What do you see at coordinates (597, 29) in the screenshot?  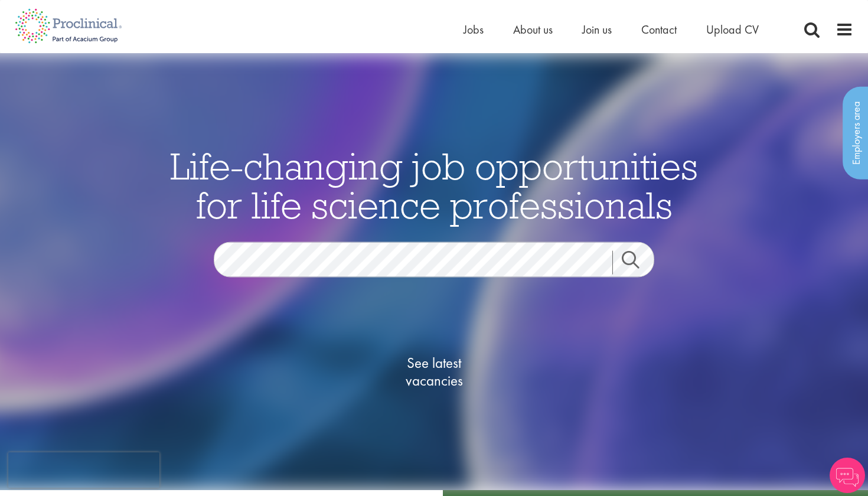 I see `span: Join us` at bounding box center [597, 29].